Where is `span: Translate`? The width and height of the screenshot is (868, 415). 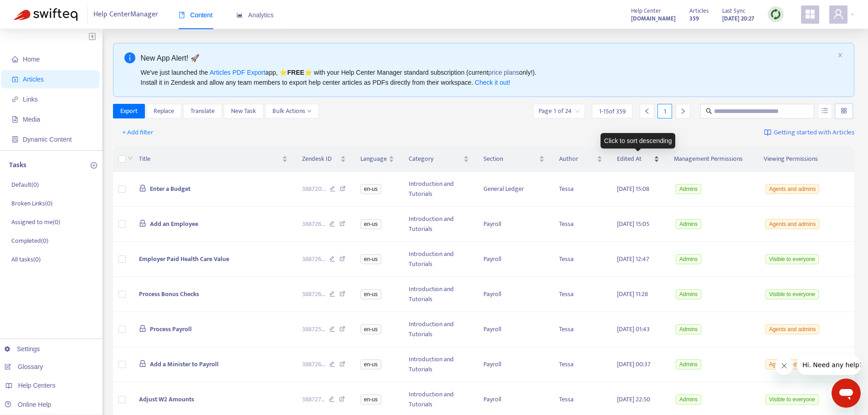 span: Translate is located at coordinates (202, 111).